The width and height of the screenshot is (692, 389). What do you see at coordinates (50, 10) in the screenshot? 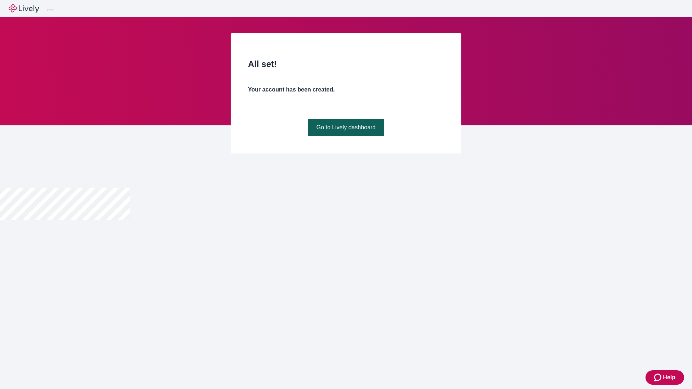
I see `button: Log out` at bounding box center [50, 10].